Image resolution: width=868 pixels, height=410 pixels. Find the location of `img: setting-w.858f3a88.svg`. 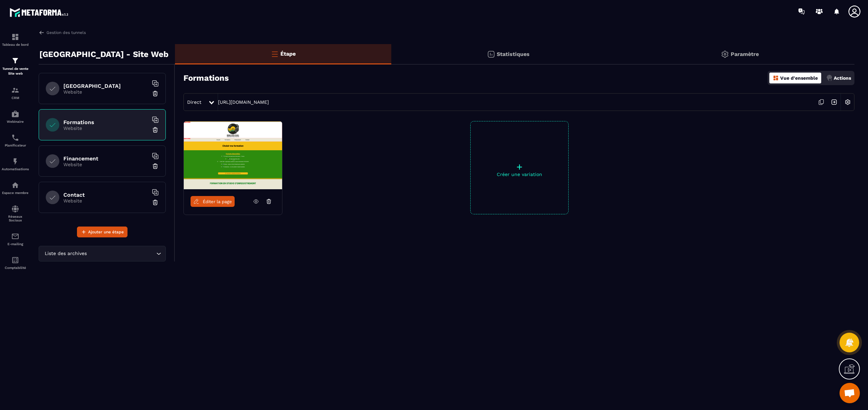

img: setting-w.858f3a88.svg is located at coordinates (847, 102).